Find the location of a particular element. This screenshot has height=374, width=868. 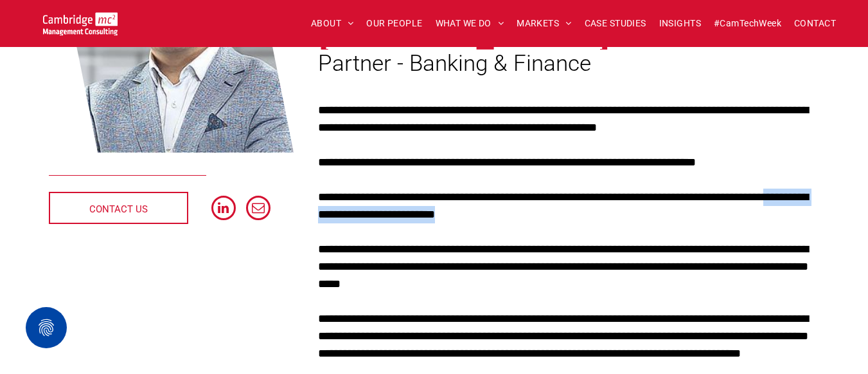

a: ABOUT is located at coordinates (332, 23).